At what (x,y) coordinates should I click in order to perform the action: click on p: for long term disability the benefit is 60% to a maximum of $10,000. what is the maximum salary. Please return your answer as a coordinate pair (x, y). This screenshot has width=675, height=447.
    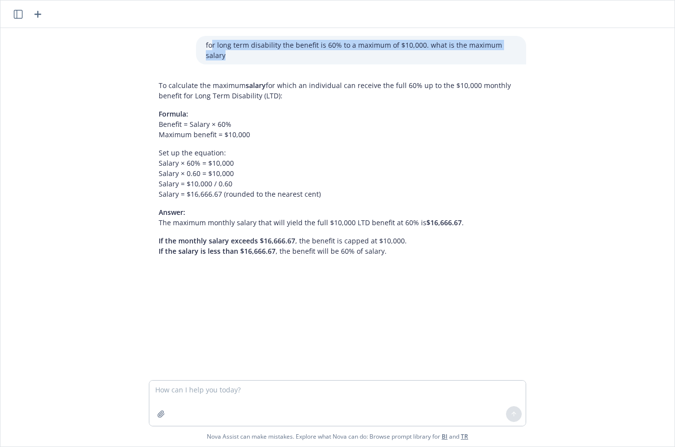
    Looking at the image, I should click on (361, 50).